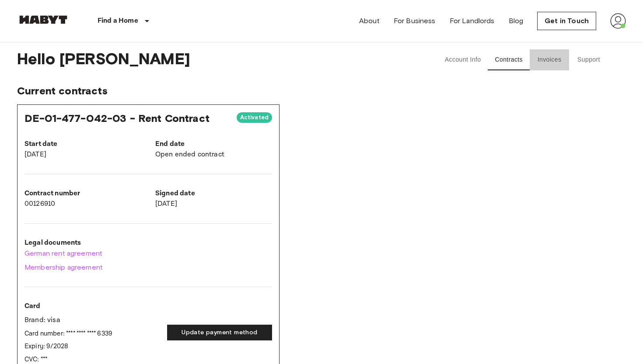  I want to click on button: Support, so click(588, 60).